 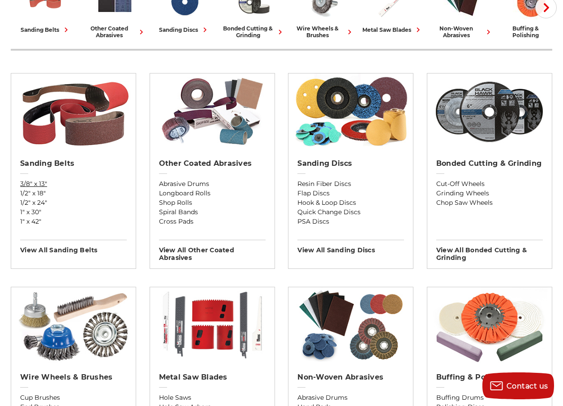 I want to click on a: Quick Change Discs, so click(x=351, y=212).